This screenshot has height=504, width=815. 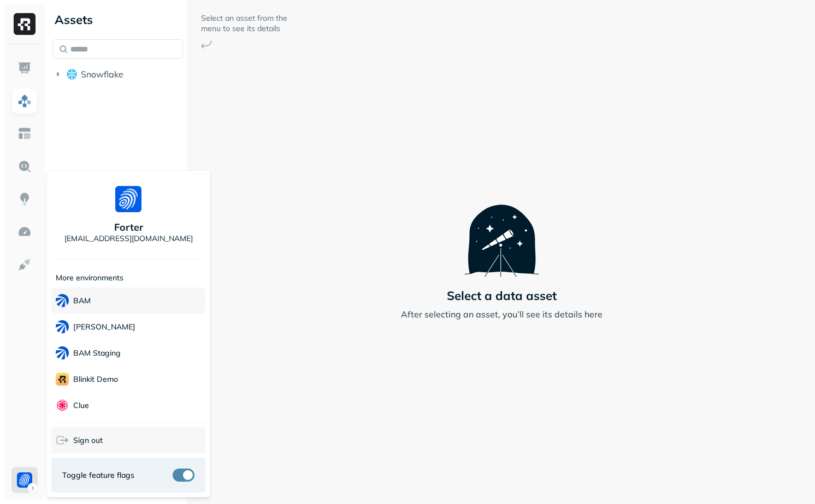 What do you see at coordinates (128, 199) in the screenshot?
I see `img: Forter` at bounding box center [128, 199].